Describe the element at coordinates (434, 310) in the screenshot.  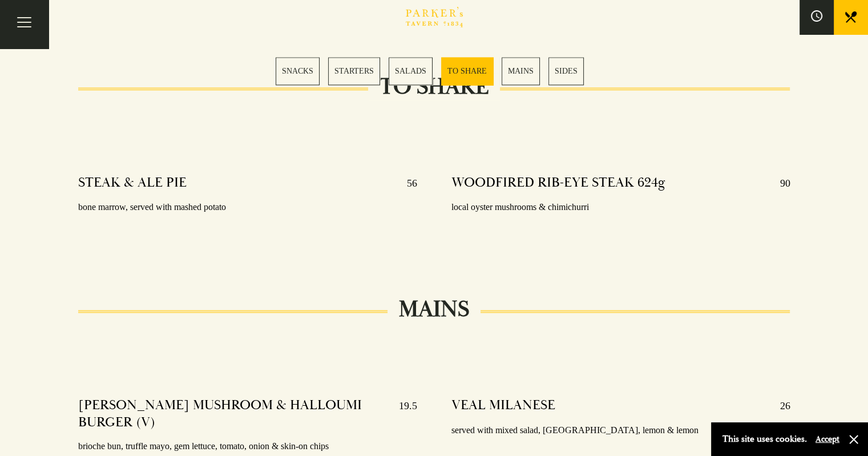
I see `h2: MAINS` at that location.